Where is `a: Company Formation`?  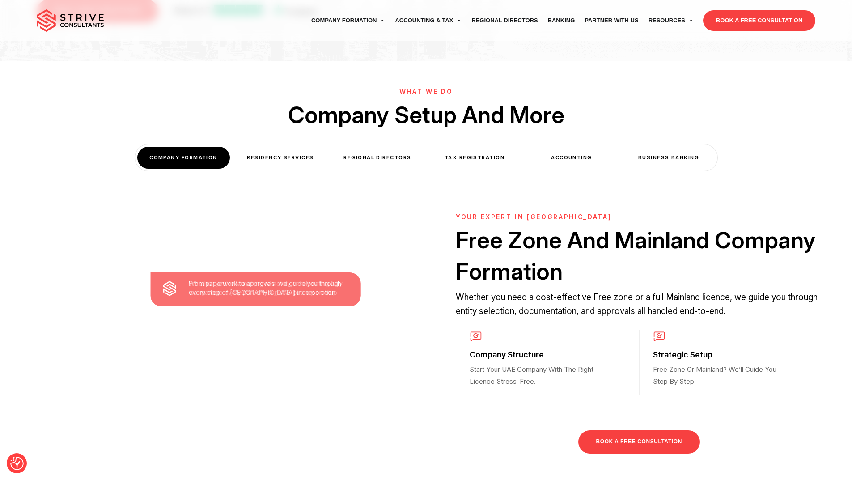 a: Company Formation is located at coordinates (348, 21).